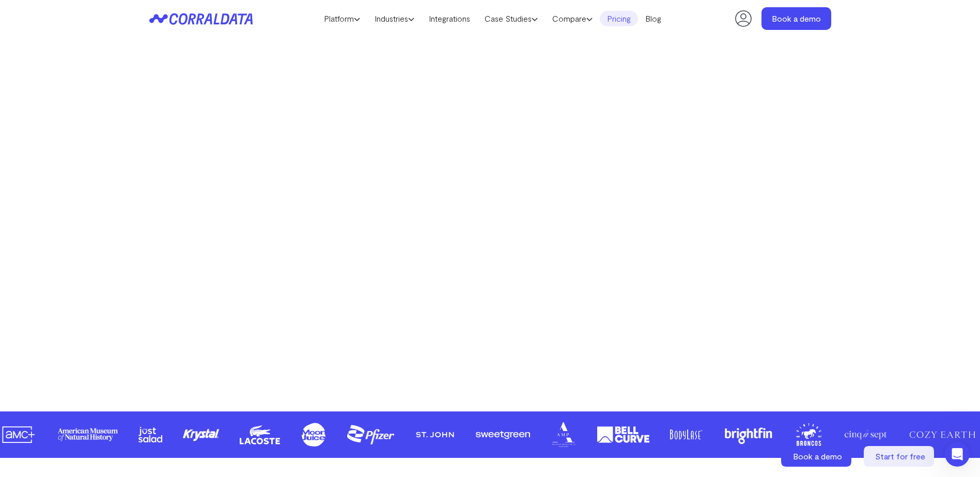 This screenshot has height=477, width=980. What do you see at coordinates (899, 456) in the screenshot?
I see `span: Start for free` at bounding box center [899, 456].